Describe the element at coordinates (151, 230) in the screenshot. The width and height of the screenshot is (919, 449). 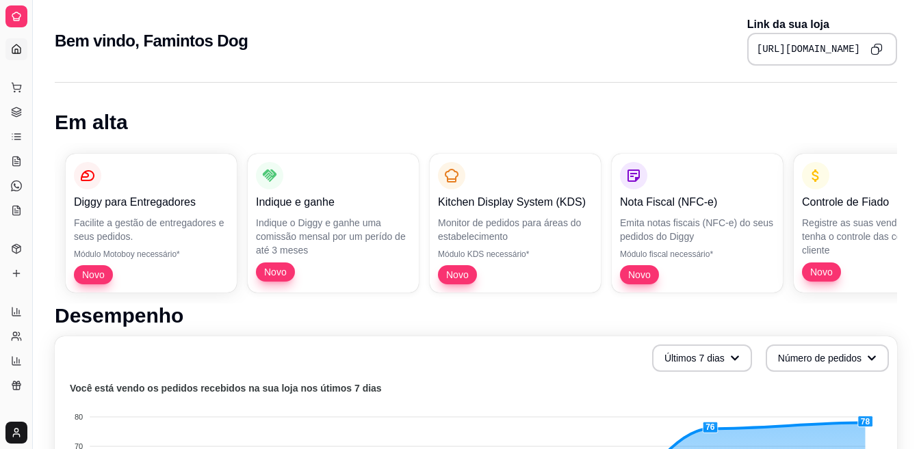
I see `p: Facilite a gestão de entregadores e seus pedidos.` at that location.